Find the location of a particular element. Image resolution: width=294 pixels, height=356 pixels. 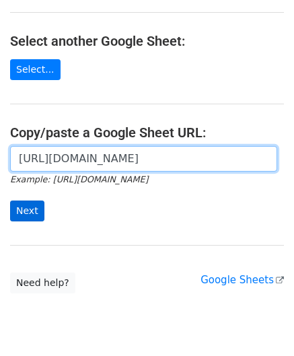

h4: Select another Google Sheet: is located at coordinates (147, 41).